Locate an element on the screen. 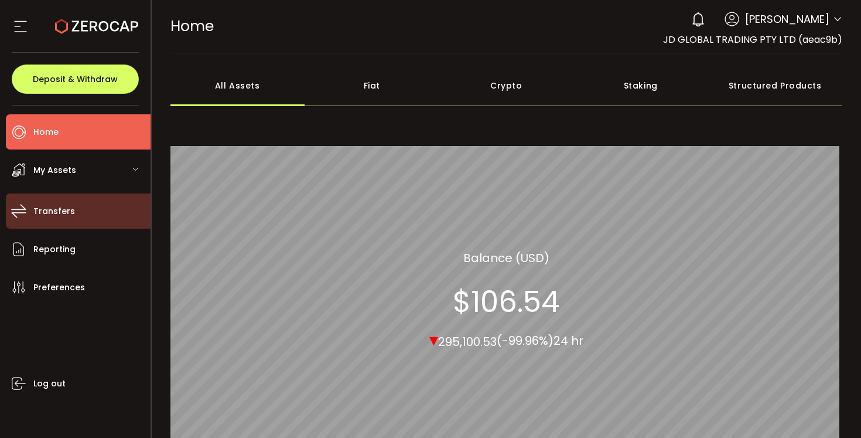  div: Fiat is located at coordinates (372, 86).